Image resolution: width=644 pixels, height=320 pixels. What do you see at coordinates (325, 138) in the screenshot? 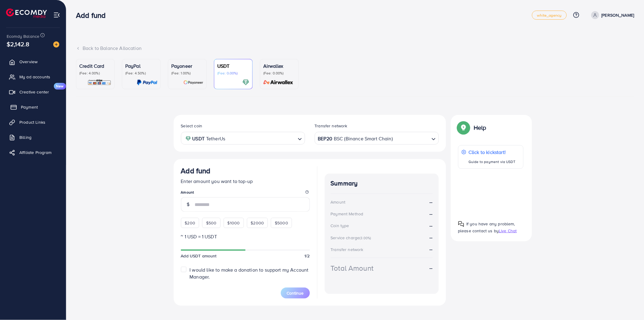
I see `strong: BEP20` at bounding box center [325, 138].